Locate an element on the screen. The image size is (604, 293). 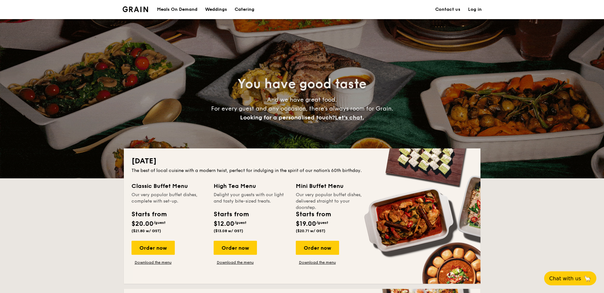
div: High Tea Menu is located at coordinates (251, 186).